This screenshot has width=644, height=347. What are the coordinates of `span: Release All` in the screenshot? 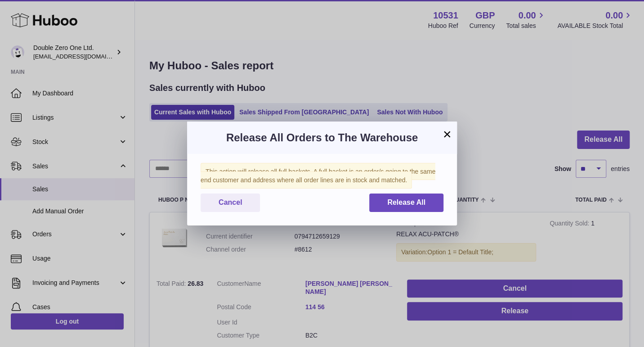 It's located at (406, 202).